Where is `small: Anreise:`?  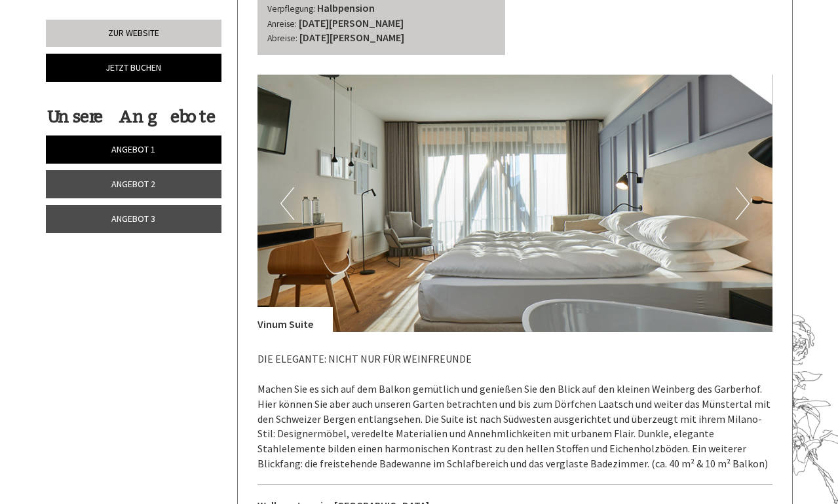
small: Anreise: is located at coordinates (282, 24).